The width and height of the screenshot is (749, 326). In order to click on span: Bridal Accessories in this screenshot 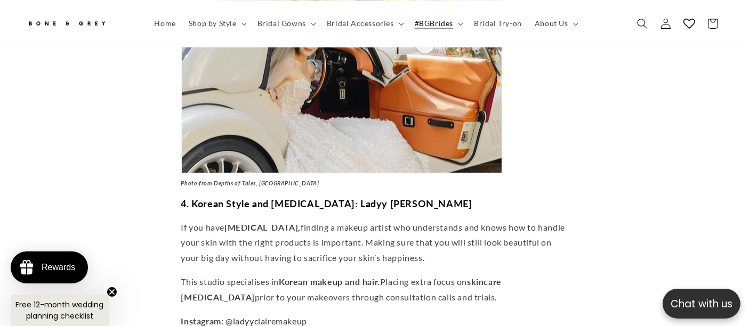, I will do `click(360, 23)`.